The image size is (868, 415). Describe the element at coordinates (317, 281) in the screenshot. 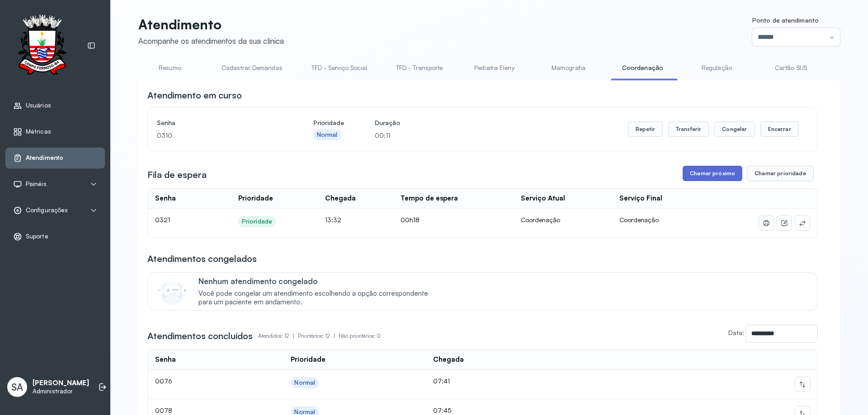

I see `p: Nenhum atendimento congelado` at that location.